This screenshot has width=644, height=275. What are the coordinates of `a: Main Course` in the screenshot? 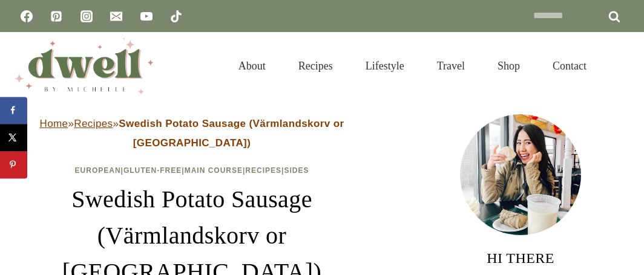 It's located at (214, 170).